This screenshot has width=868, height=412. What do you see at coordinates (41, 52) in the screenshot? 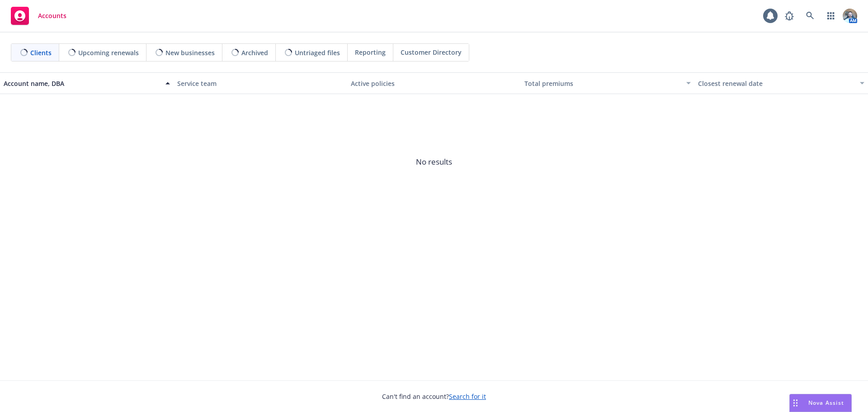
I see `span: Clients` at bounding box center [41, 52].